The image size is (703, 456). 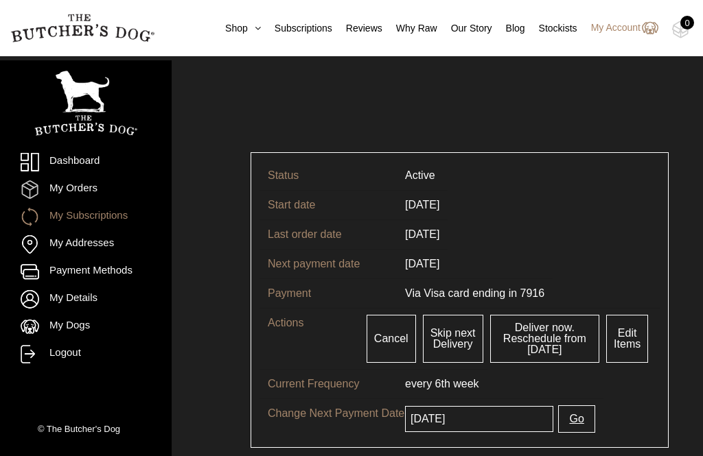 I want to click on a: My Orders, so click(x=86, y=189).